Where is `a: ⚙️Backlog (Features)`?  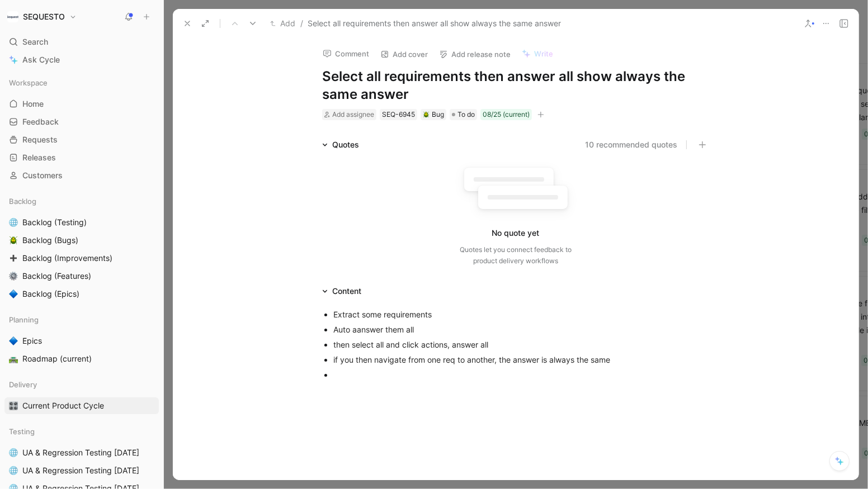 a: ⚙️Backlog (Features) is located at coordinates (82, 276).